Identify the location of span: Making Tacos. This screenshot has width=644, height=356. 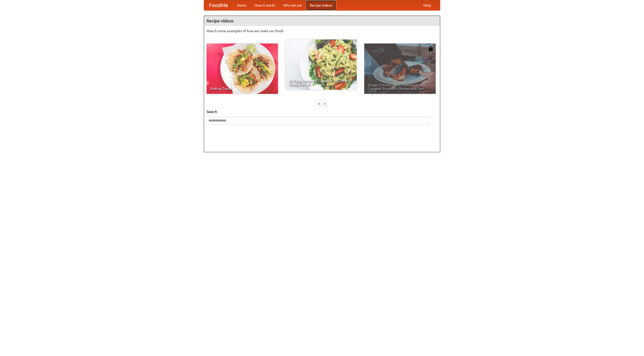
(242, 89).